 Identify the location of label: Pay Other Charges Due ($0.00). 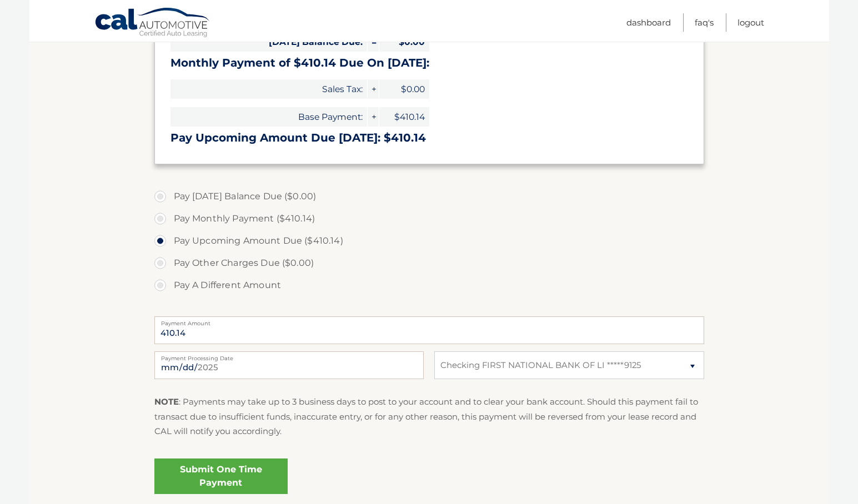
(429, 263).